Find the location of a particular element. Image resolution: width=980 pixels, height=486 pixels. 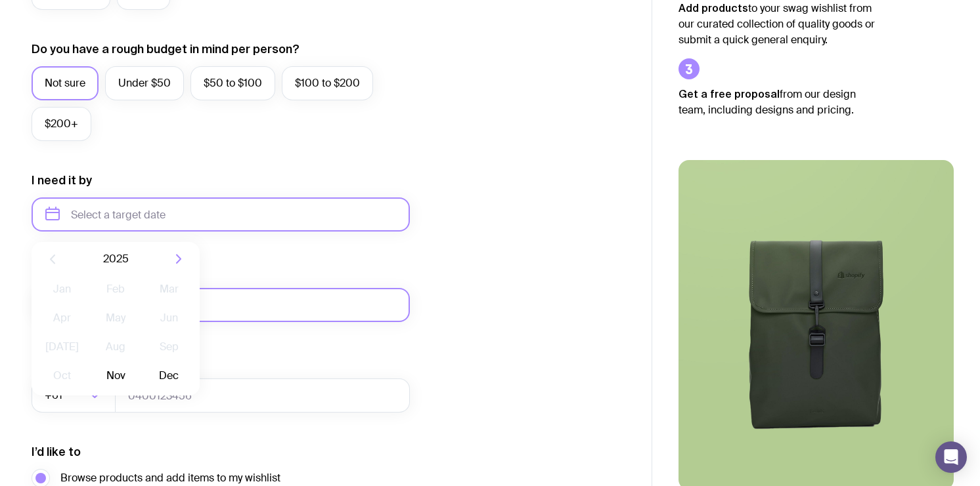

label: Not sure is located at coordinates (65, 84).